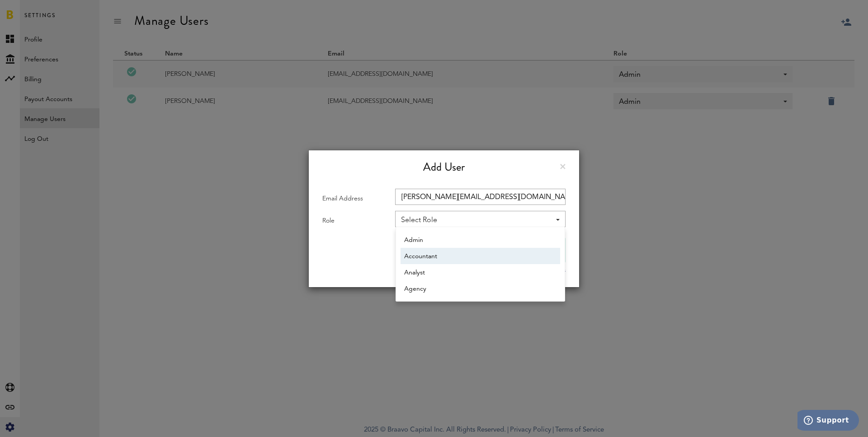 The width and height of the screenshot is (868, 437). I want to click on a: Learn more about user roles, so click(444, 271).